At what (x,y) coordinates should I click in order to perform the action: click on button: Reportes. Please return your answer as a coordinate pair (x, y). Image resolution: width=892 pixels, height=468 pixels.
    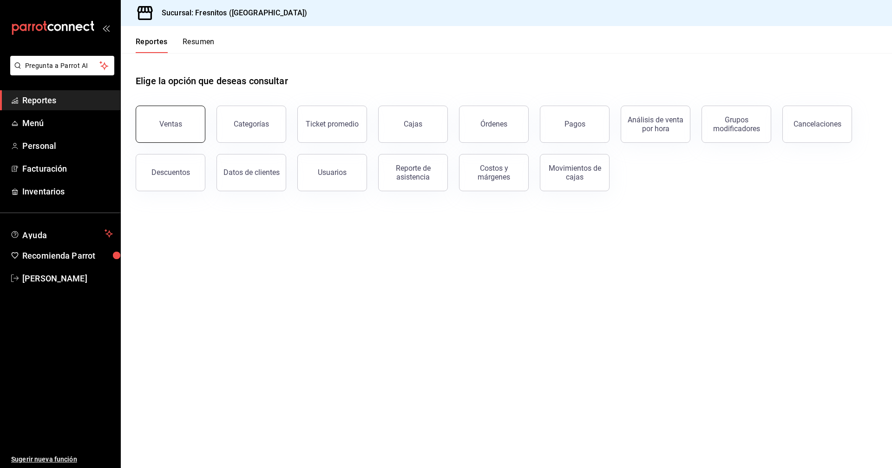
    Looking at the image, I should click on (152, 45).